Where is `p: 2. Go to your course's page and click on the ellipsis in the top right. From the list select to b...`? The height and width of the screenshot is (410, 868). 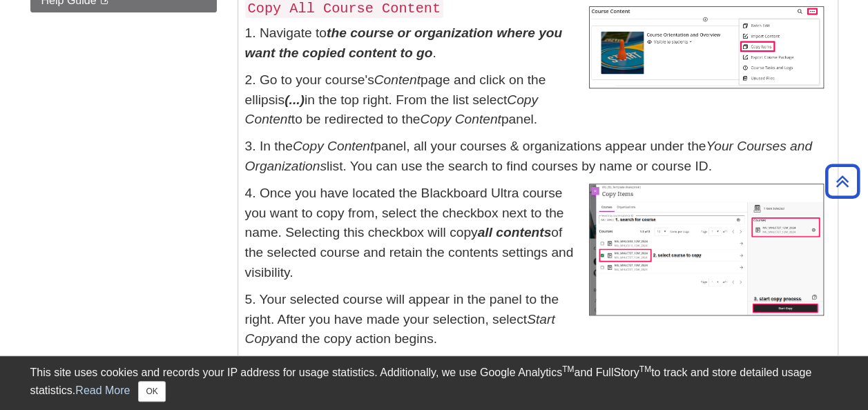
p: 2. Go to your course's page and click on the ellipsis in the top right. From the list select to b... is located at coordinates (538, 100).